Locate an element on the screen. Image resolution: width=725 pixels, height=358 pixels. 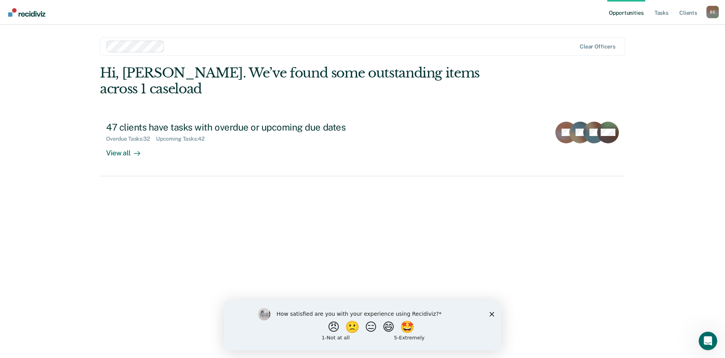
a: 47 clients have tasks with overdue or upcoming due datesOverdue Tasks:32Upcoming Tasks:42View all is located at coordinates (363, 146).